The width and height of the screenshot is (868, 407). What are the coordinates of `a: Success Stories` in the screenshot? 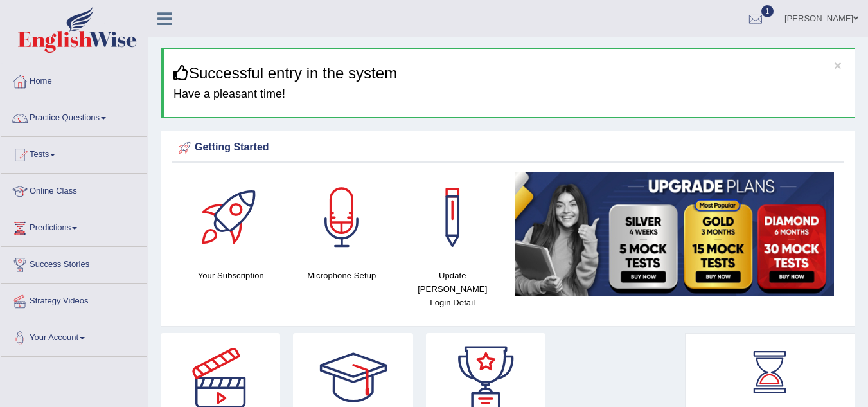 It's located at (74, 263).